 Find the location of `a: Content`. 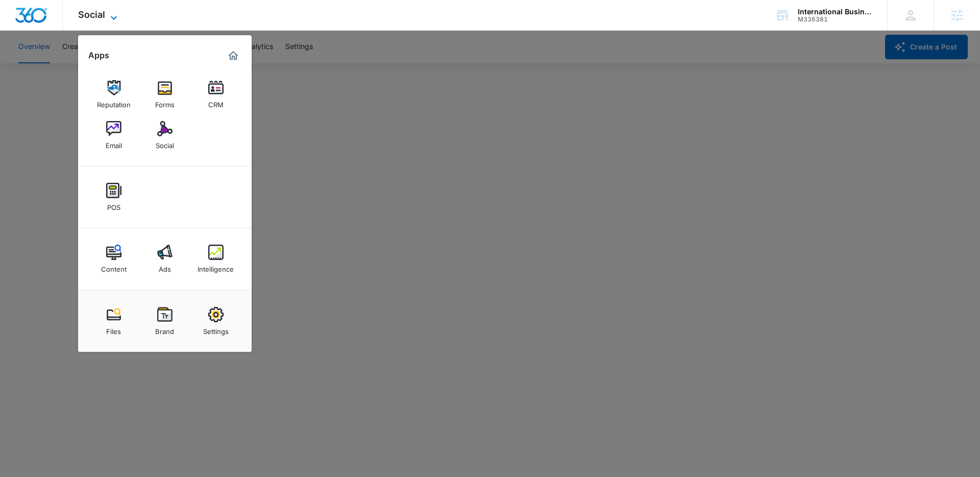

a: Content is located at coordinates (114, 259).